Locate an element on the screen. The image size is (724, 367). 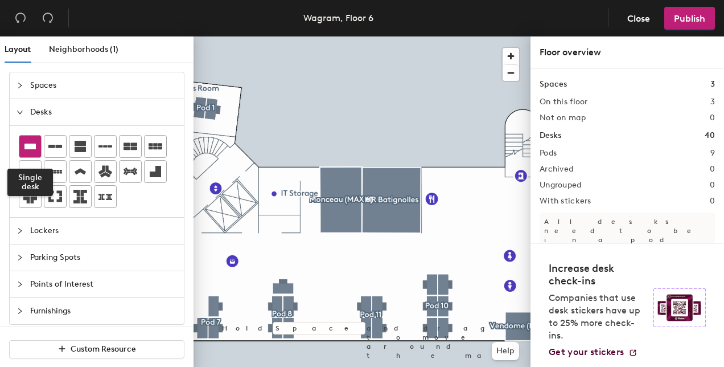
h2: 9 is located at coordinates (713, 153).